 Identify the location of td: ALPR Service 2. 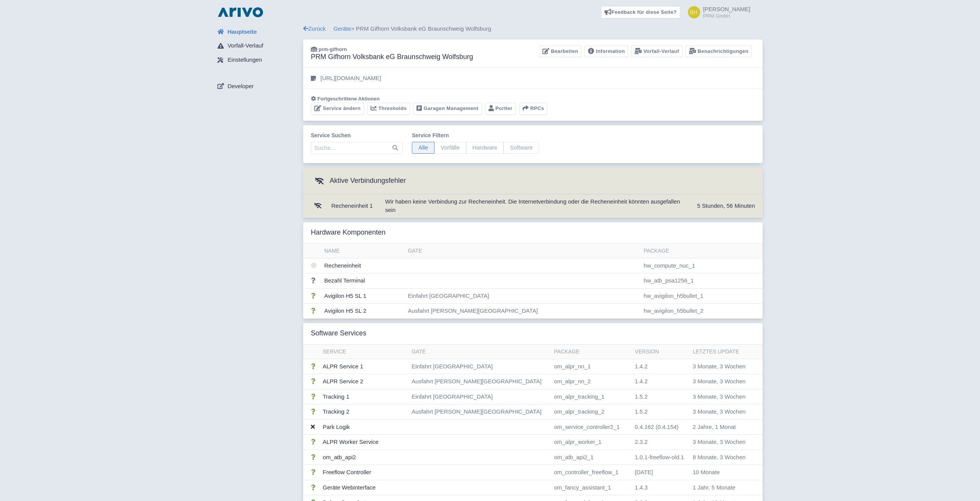
(364, 381).